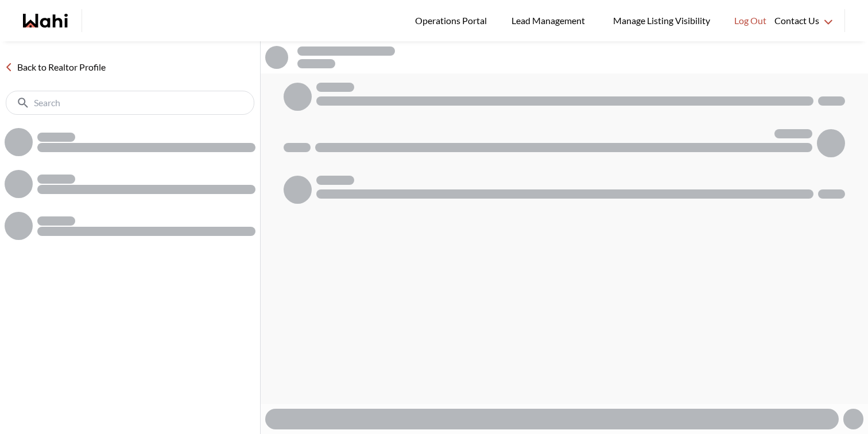  Describe the element at coordinates (453, 21) in the screenshot. I see `span: Operations Portal` at that location.